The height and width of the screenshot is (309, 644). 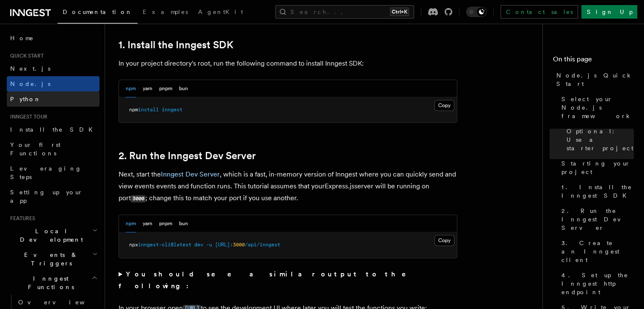 What do you see at coordinates (53, 38) in the screenshot?
I see `a: Home` at bounding box center [53, 38].